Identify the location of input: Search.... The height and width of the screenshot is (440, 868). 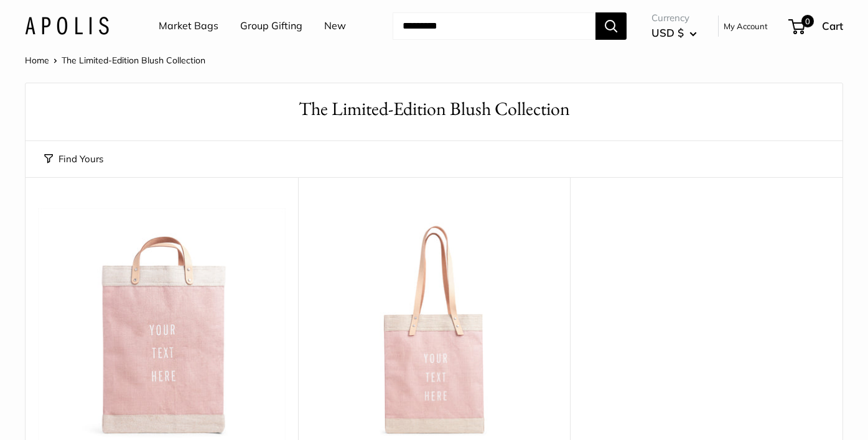
(494, 26).